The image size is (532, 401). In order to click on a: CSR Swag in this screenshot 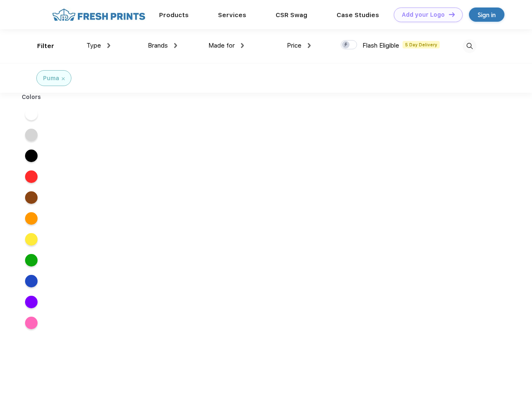, I will do `click(292, 15)`.